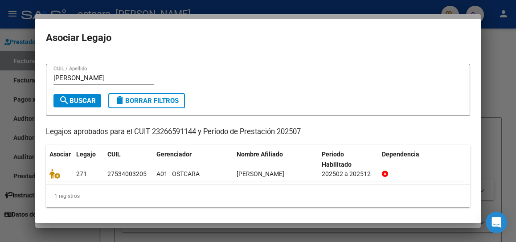  Describe the element at coordinates (147, 101) in the screenshot. I see `span: Borrar Filtros` at that location.